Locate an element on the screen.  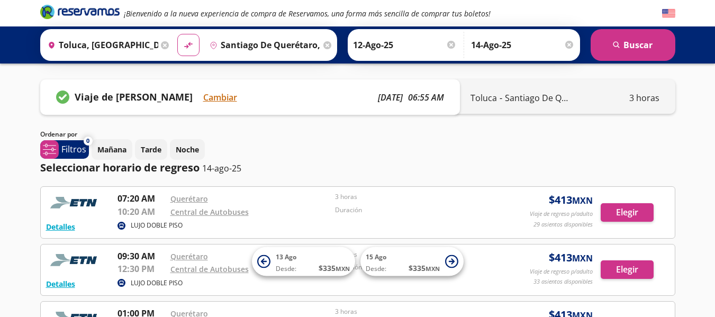
span: 13 Ago is located at coordinates (286, 257).